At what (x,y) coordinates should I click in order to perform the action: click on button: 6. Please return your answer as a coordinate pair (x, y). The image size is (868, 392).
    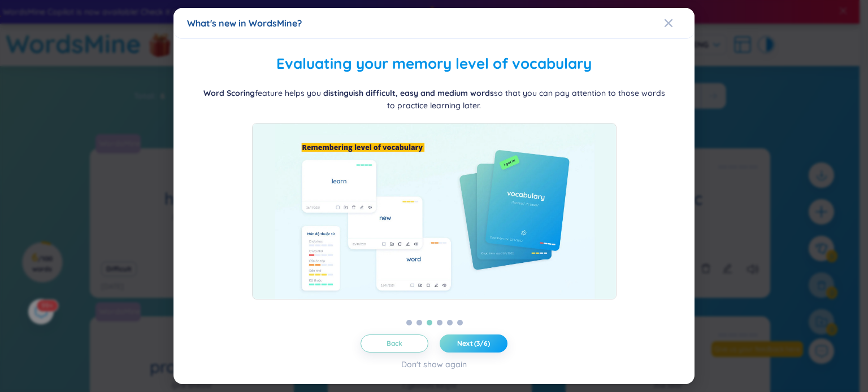
    Looking at the image, I should click on (460, 323).